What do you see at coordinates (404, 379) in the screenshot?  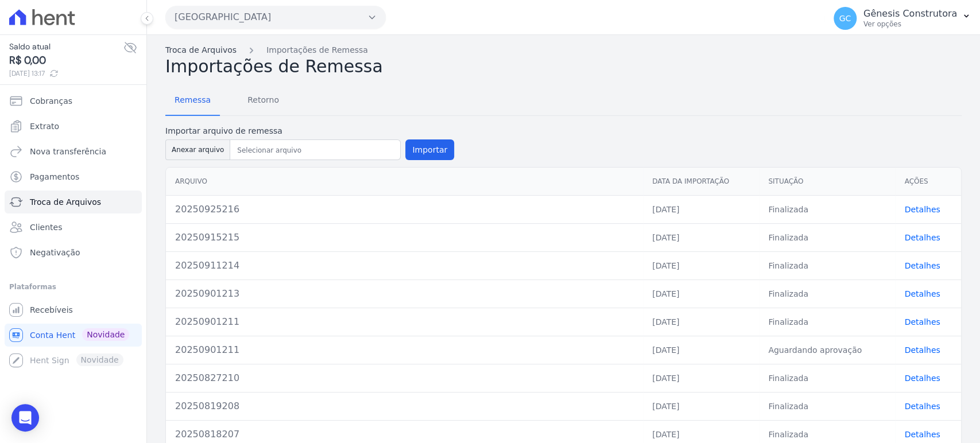 I see `div: 20250827210` at bounding box center [404, 379].